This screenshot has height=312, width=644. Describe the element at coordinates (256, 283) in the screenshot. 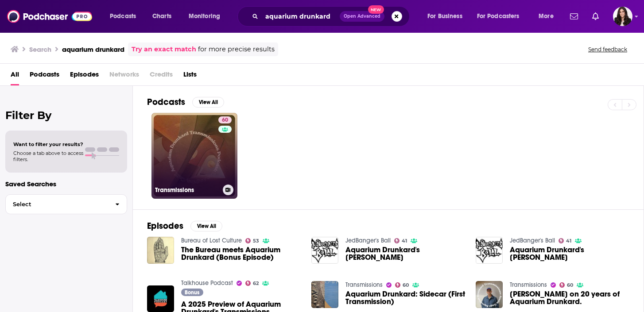

I see `span: 62` at that location.